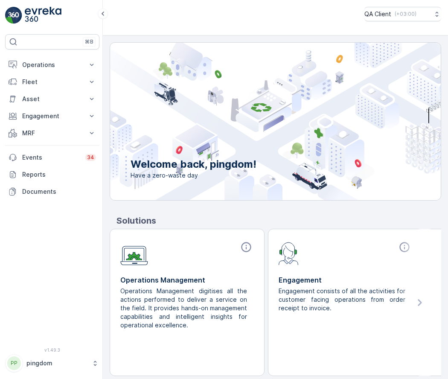  Describe the element at coordinates (52, 133) in the screenshot. I see `p: MRF` at that location.